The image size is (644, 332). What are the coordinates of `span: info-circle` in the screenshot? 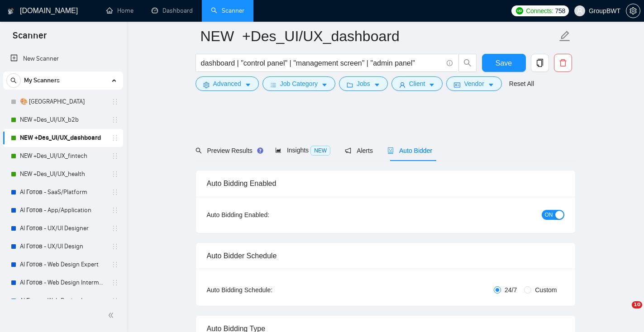 It's located at (449, 63).